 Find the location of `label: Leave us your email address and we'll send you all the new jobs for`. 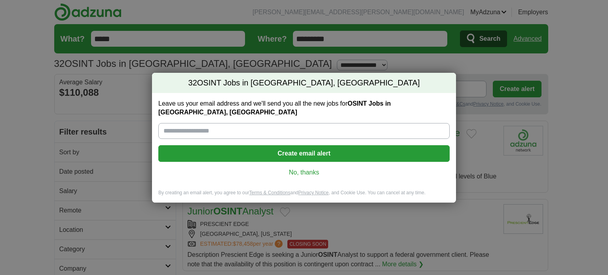

label: Leave us your email address and we'll send you all the new jobs for is located at coordinates (304, 108).